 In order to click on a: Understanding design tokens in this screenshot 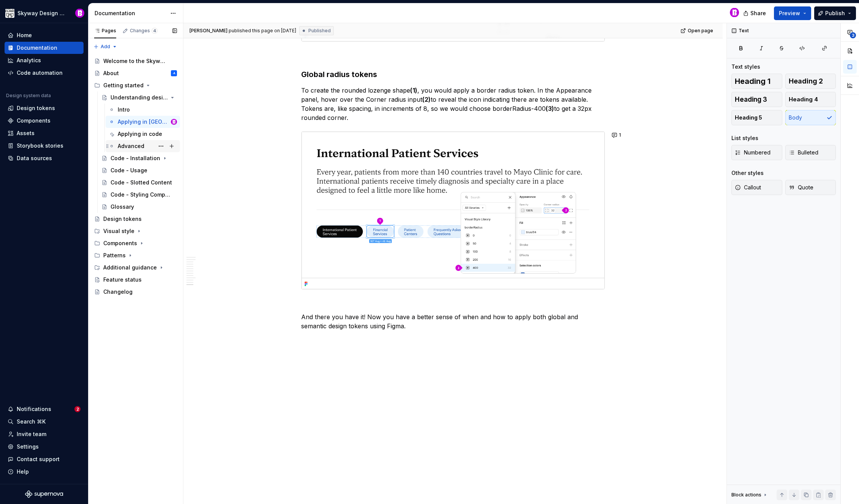, I will do `click(139, 98)`.